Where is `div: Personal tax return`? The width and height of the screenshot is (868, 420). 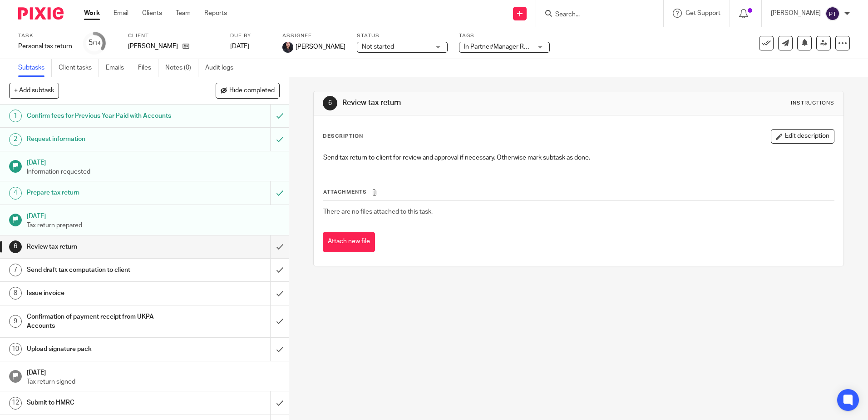
div: Personal tax return is located at coordinates (45, 46).